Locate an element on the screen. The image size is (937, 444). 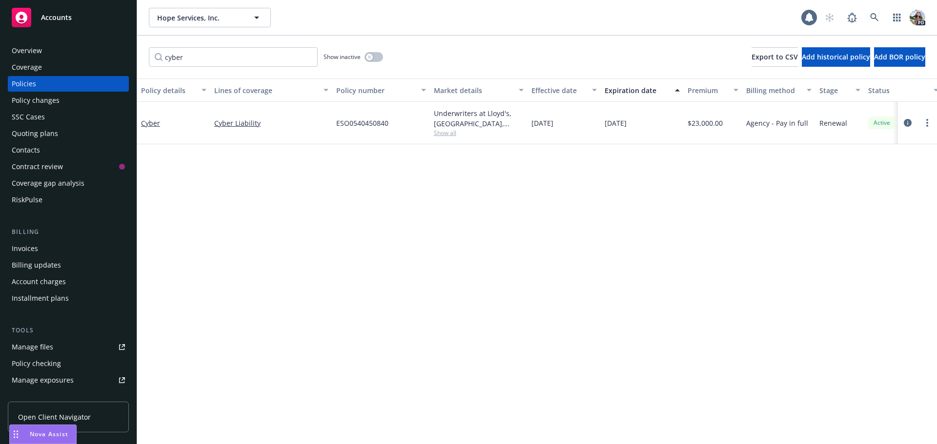
a: Coverage is located at coordinates (68, 67).